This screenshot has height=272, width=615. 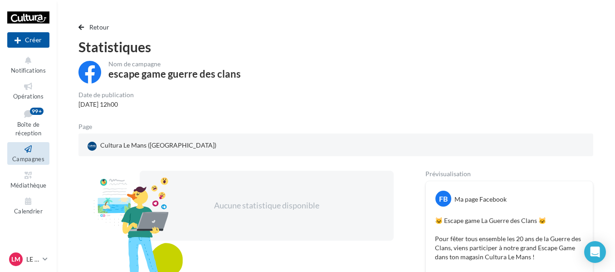 I want to click on a: Opérations, so click(x=28, y=90).